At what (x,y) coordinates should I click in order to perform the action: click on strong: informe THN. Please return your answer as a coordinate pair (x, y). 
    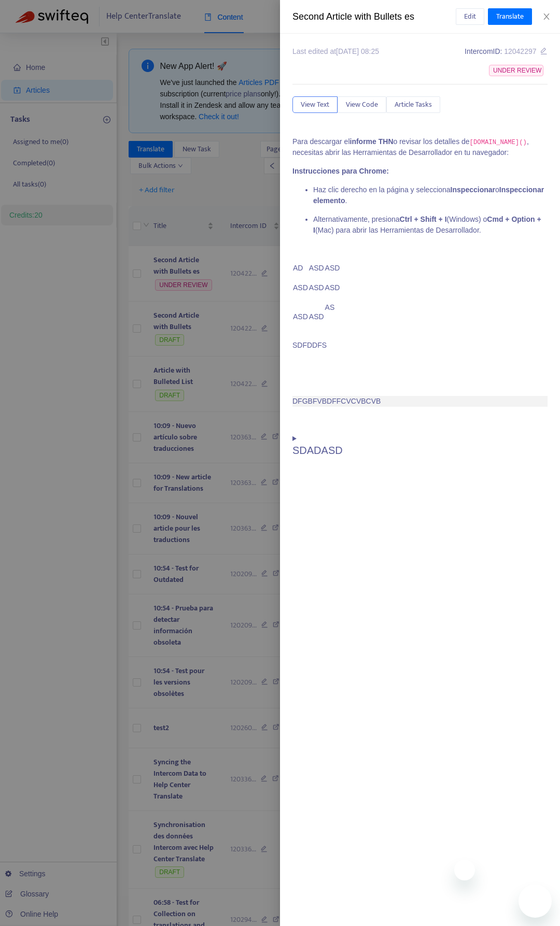
    Looking at the image, I should click on (372, 141).